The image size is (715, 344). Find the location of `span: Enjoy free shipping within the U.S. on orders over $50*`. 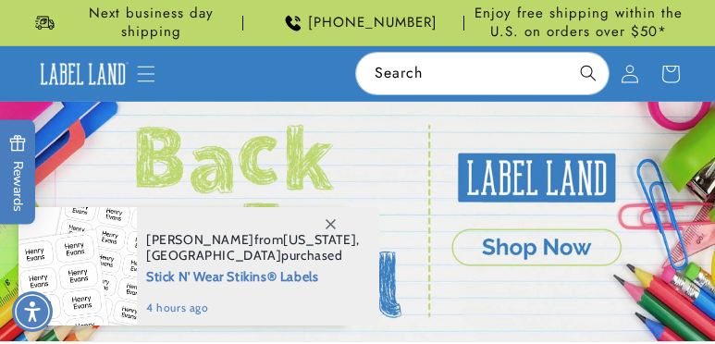

span: Enjoy free shipping within the U.S. on orders over $50* is located at coordinates (578, 22).